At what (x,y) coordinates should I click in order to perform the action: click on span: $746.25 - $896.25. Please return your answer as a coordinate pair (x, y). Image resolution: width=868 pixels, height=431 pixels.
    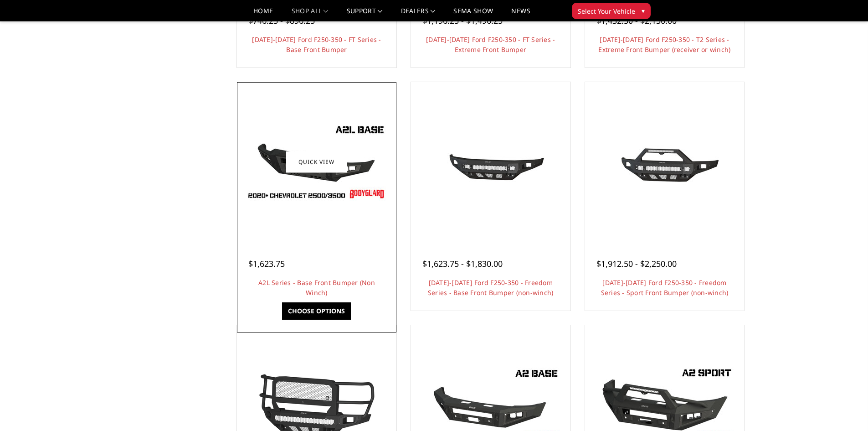
    Looking at the image, I should click on (282, 21).